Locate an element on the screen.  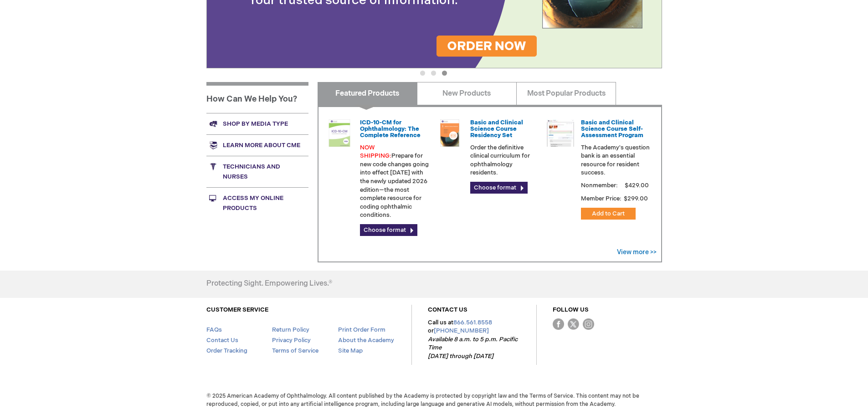
a: Order Tracking is located at coordinates (227, 350).